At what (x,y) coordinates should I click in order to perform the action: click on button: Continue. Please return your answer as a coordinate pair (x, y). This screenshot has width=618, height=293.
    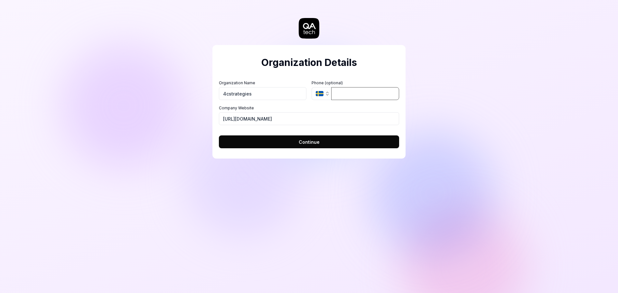
    Looking at the image, I should click on (309, 142).